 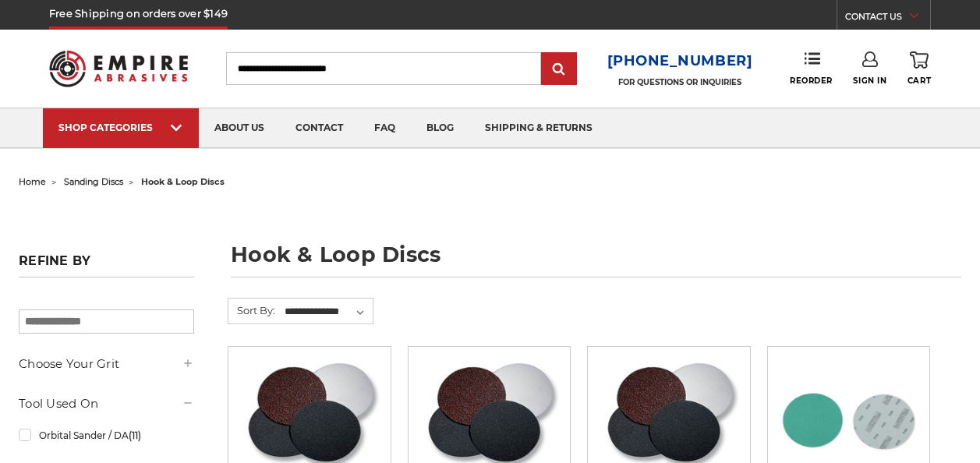 I want to click on div: Tool Used On, so click(x=106, y=403).